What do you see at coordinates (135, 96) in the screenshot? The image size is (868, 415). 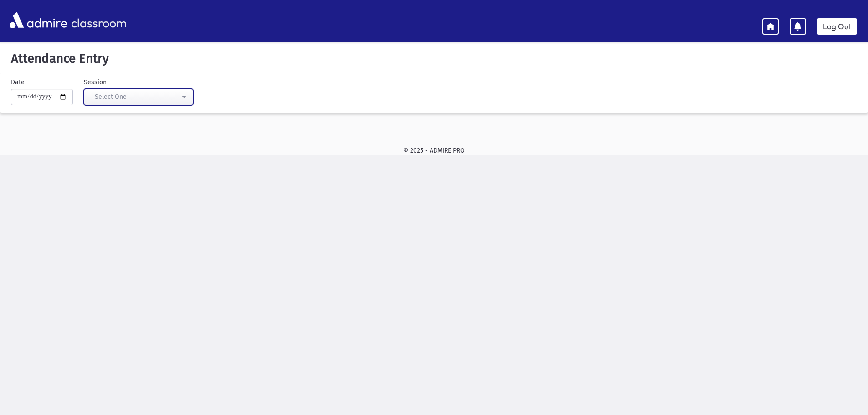 I see `div: --Select One--` at bounding box center [135, 96].